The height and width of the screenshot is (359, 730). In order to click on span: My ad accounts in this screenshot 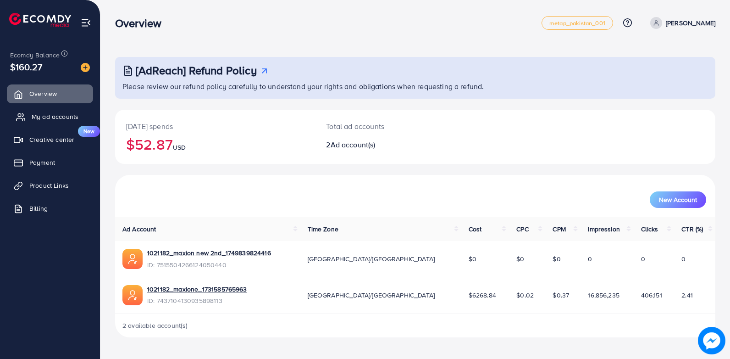, I will do `click(55, 116)`.